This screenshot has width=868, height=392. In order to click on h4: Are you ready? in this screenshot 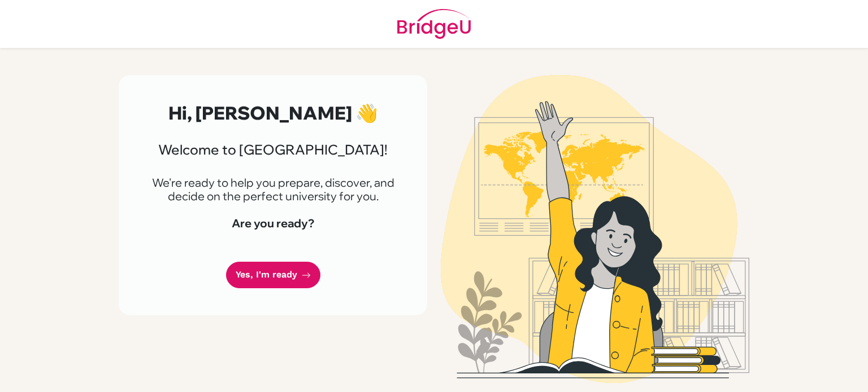, I will do `click(273, 223)`.